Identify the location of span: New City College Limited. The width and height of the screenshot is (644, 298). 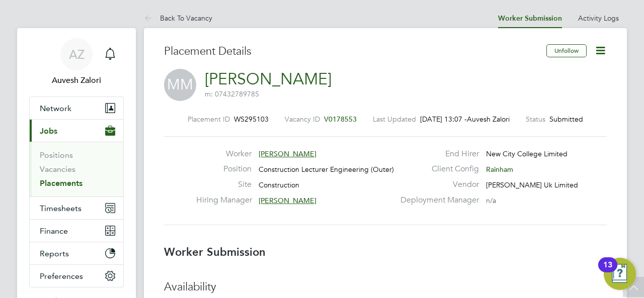
(527, 154).